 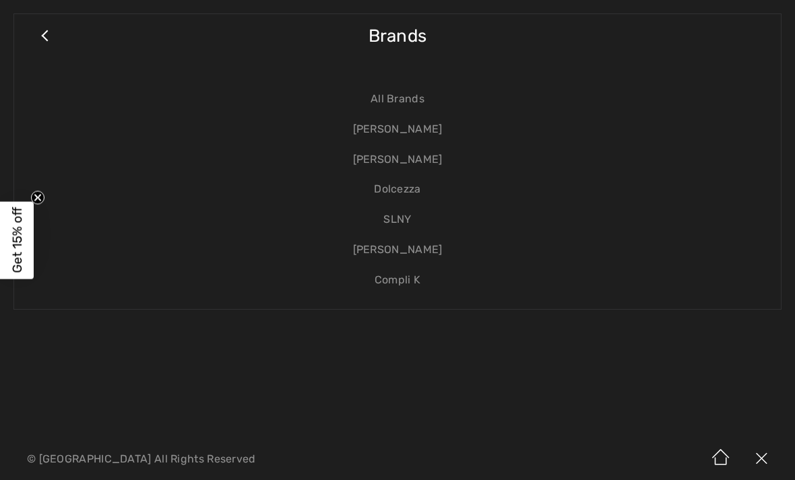 I want to click on span: Brands, so click(x=398, y=36).